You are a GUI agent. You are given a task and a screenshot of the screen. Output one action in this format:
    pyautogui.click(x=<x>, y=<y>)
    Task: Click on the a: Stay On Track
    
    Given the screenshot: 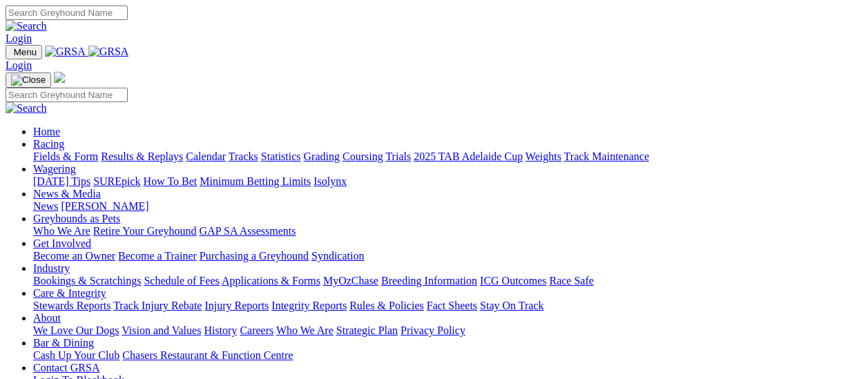 What is the action you would take?
    pyautogui.click(x=512, y=305)
    